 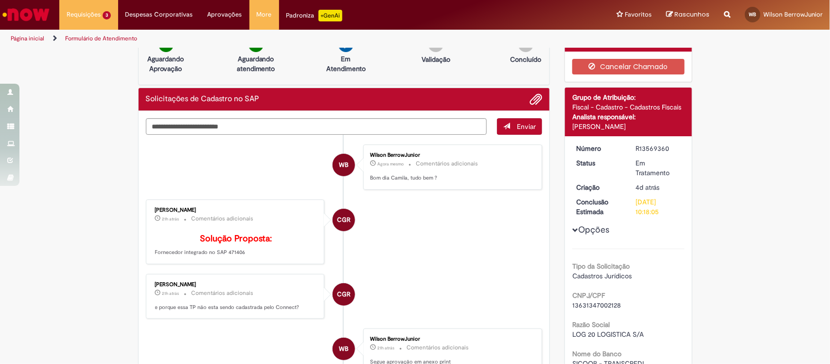 I want to click on time: 29/09/2025 11:21:08, so click(x=171, y=293).